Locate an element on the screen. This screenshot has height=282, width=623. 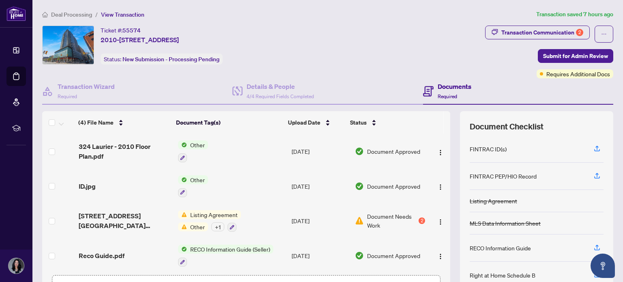
span: Deal Processing is located at coordinates (71, 15).